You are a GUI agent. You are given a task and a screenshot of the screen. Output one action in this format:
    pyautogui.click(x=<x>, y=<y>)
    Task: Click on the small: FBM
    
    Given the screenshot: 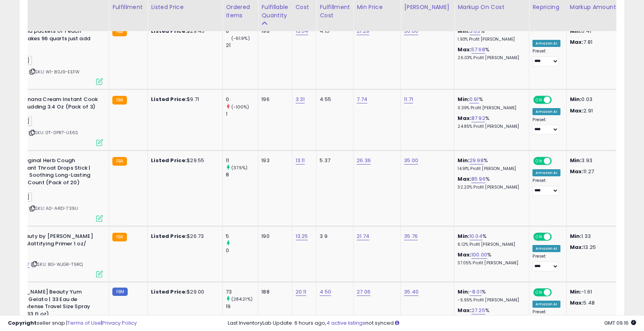 What is the action you would take?
    pyautogui.click(x=120, y=292)
    